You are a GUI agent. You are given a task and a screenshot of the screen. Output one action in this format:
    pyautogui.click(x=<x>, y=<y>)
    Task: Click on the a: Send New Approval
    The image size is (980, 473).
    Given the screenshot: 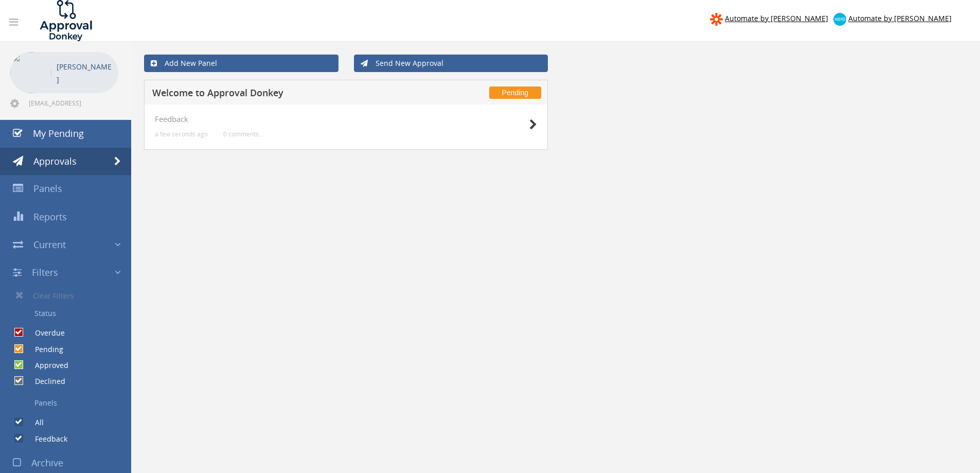 What is the action you would take?
    pyautogui.click(x=451, y=63)
    